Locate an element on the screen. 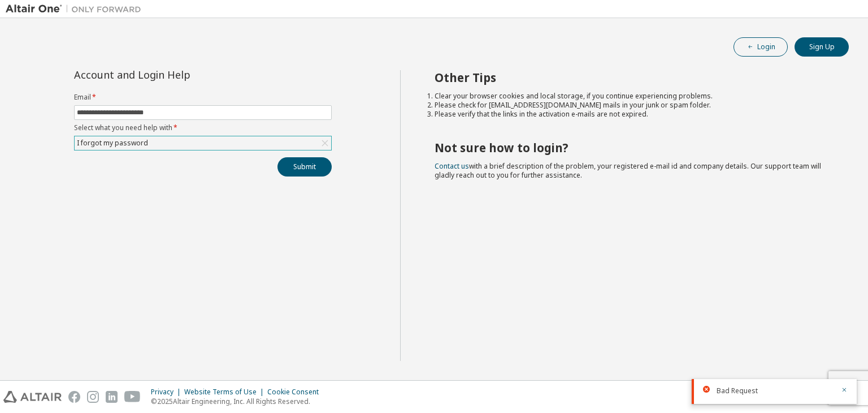 The width and height of the screenshot is (868, 413). img: facebook.svg is located at coordinates (74, 396).